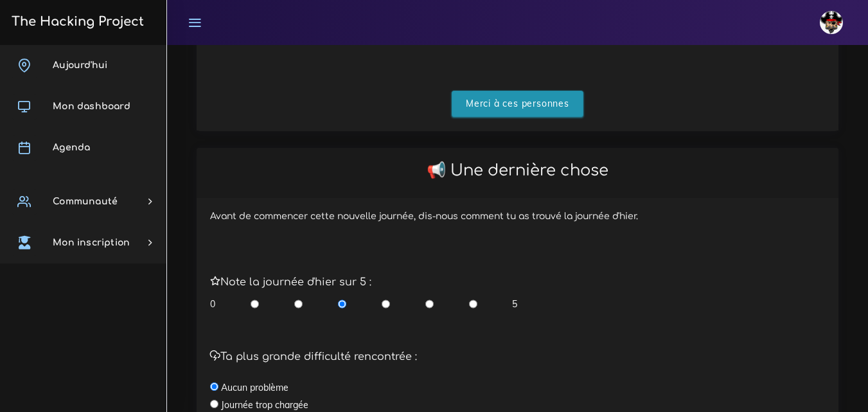  Describe the element at coordinates (80, 65) in the screenshot. I see `span: Aujourd'hui` at that location.